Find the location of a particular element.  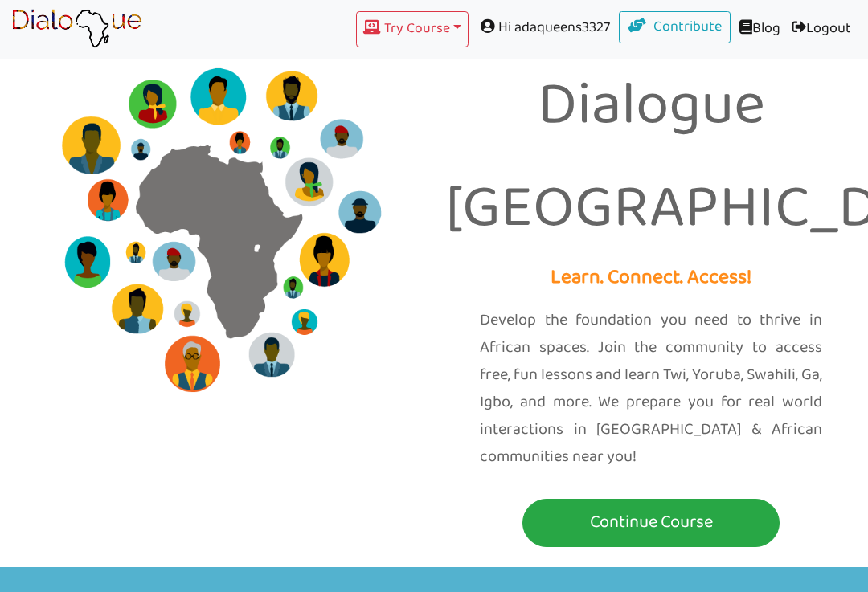

p: Continue Course is located at coordinates (651, 523).